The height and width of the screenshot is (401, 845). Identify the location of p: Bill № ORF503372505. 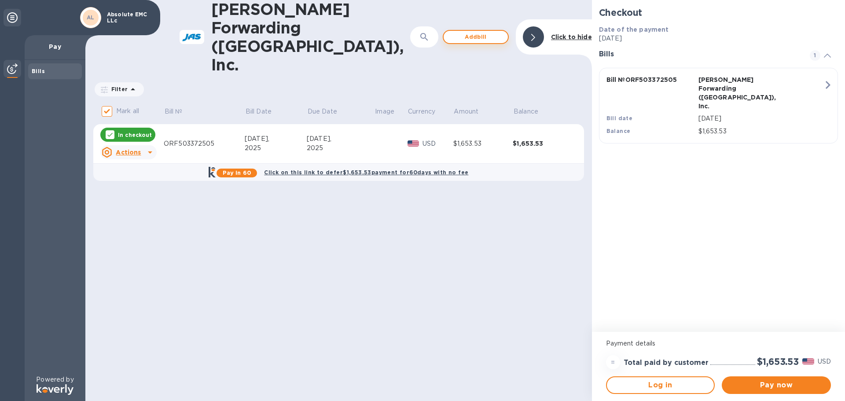
(651, 80).